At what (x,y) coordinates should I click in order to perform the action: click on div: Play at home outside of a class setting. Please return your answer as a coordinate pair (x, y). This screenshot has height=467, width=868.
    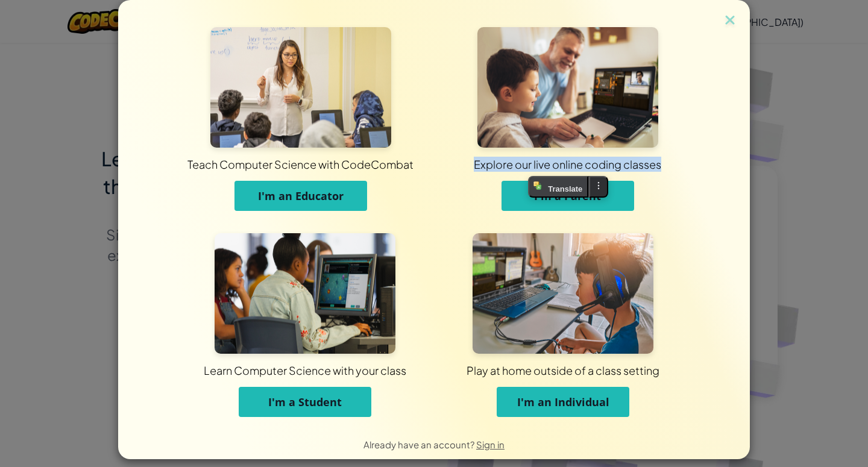
    Looking at the image, I should click on (563, 370).